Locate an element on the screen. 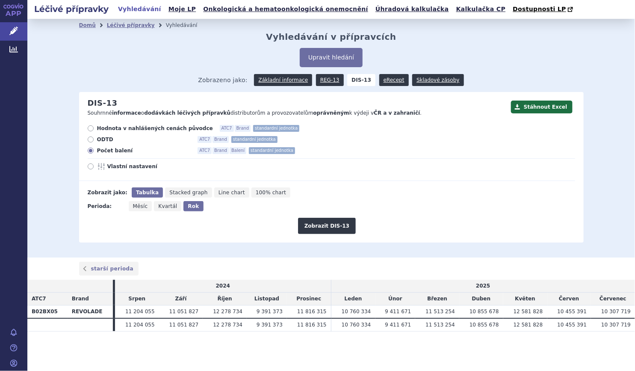  a: Domů is located at coordinates (87, 25).